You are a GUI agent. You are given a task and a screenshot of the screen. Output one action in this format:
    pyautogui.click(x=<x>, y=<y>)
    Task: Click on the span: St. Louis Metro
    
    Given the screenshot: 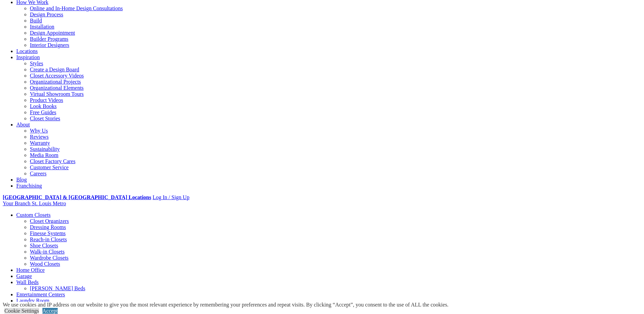 What is the action you would take?
    pyautogui.click(x=49, y=203)
    